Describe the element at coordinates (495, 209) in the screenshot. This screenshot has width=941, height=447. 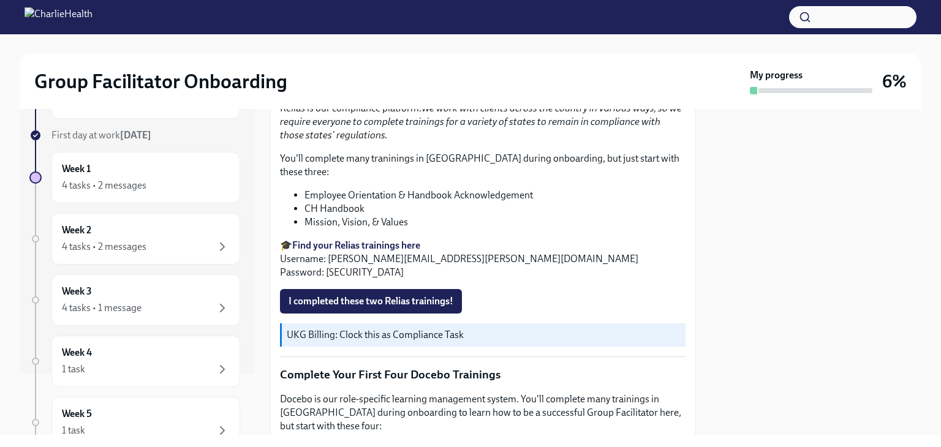
I see `li: CH Handbook` at that location.